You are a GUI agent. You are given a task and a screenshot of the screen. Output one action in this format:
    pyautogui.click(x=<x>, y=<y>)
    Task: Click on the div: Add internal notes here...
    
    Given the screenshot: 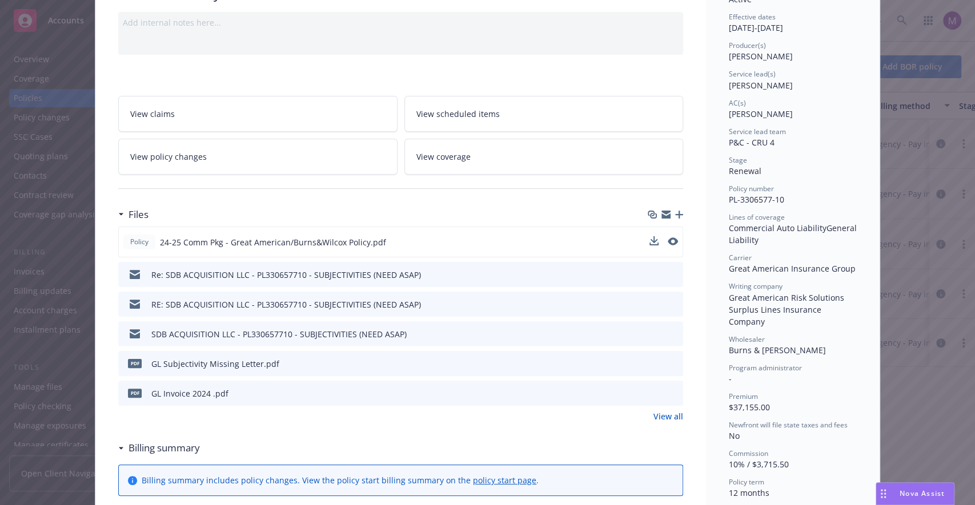 What is the action you would take?
    pyautogui.click(x=400, y=22)
    